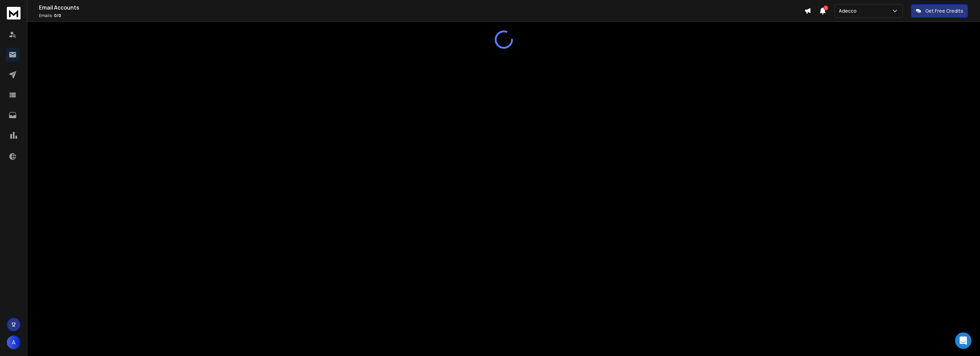 The image size is (980, 356). Describe the element at coordinates (14, 13) in the screenshot. I see `img: logo` at that location.